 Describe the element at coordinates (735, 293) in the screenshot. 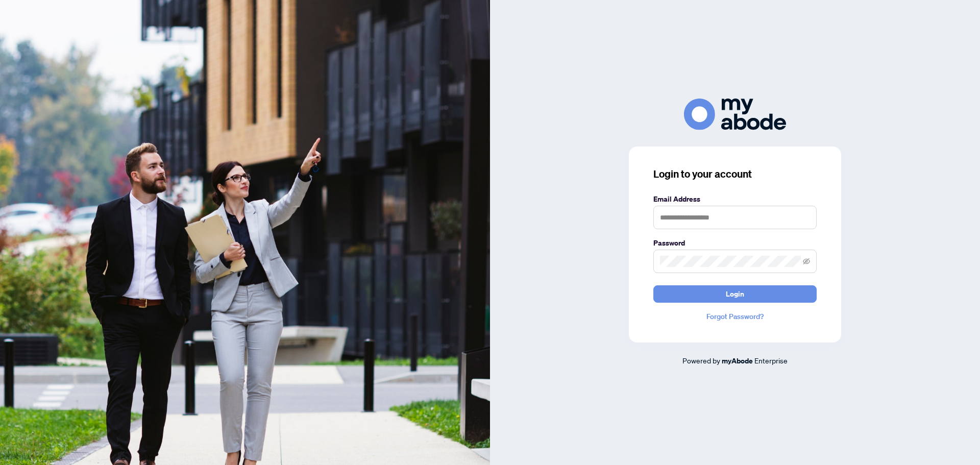

I see `span: Login` at that location.